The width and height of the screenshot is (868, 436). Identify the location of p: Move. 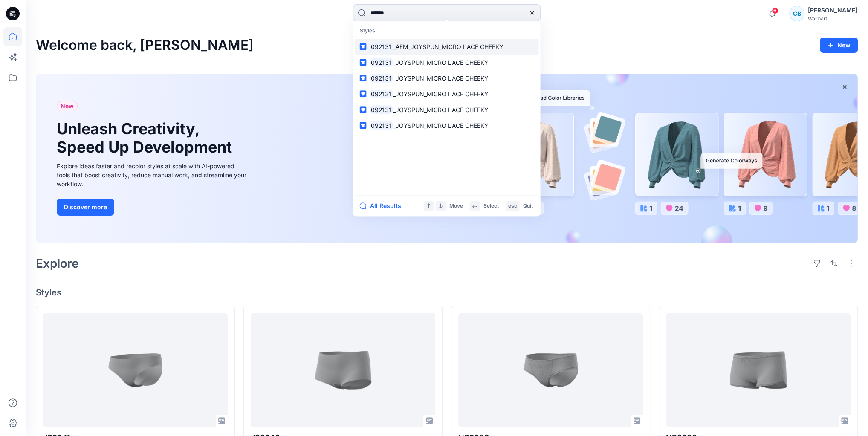
(456, 206).